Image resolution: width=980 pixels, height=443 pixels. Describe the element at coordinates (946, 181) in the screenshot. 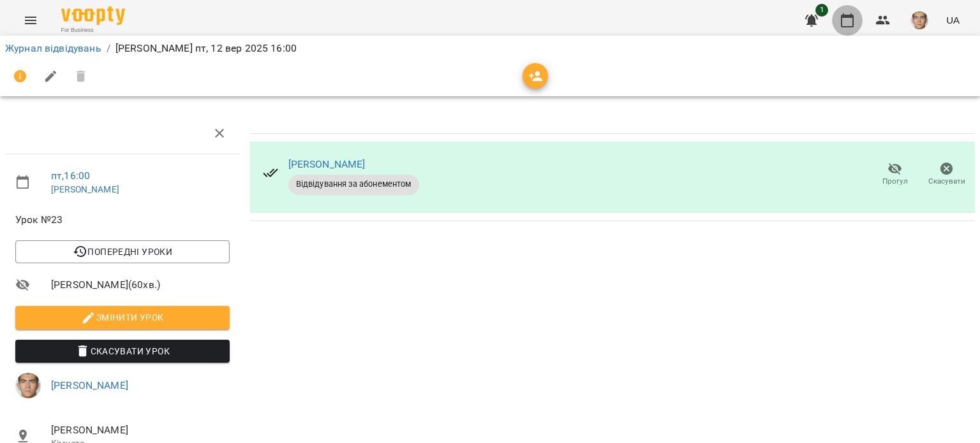

I see `span: Скасувати` at that location.